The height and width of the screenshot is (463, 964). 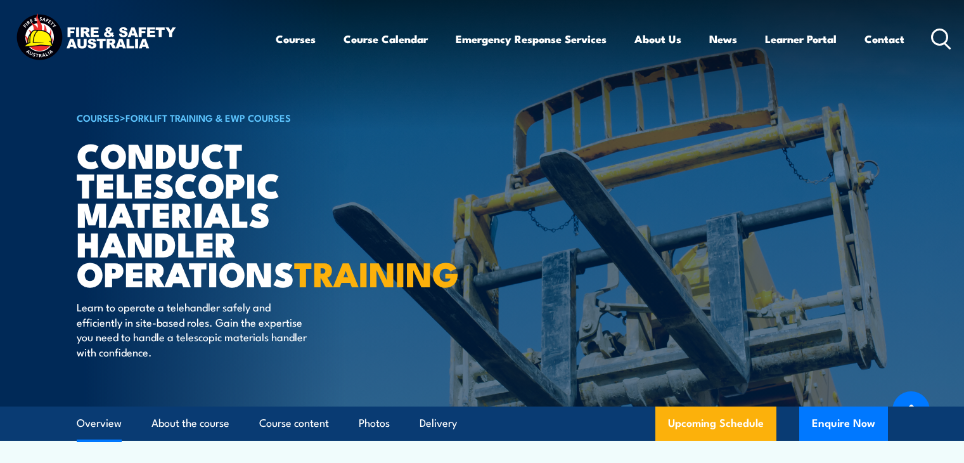 What do you see at coordinates (98, 117) in the screenshot?
I see `a: COURSES` at bounding box center [98, 117].